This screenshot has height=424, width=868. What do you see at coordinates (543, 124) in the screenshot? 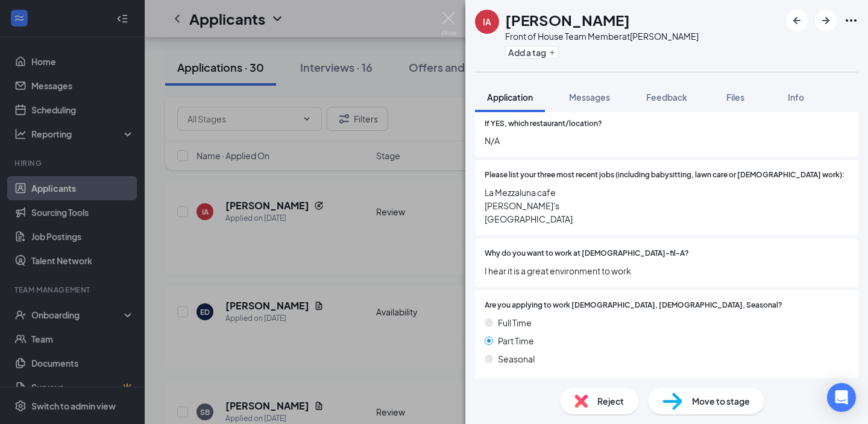
I see `span: If YES, which restaurant/location?` at bounding box center [543, 124].